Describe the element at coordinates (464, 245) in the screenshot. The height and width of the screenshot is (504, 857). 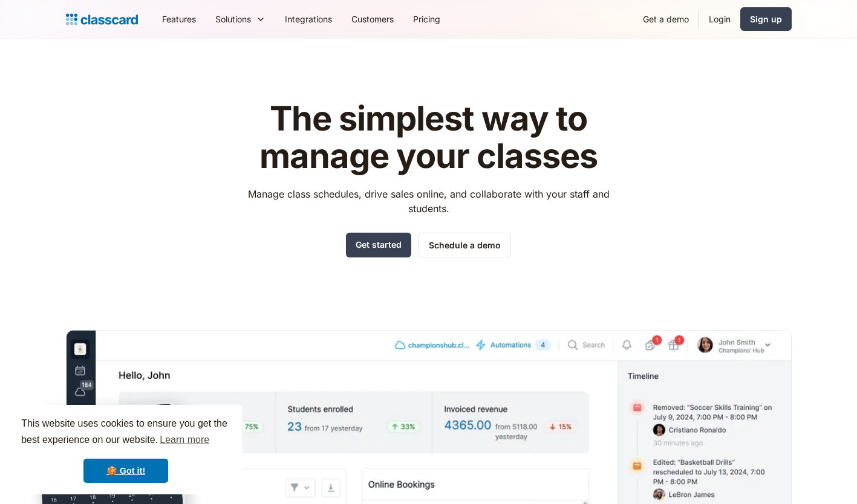
I see `a: Schedule a demo` at that location.